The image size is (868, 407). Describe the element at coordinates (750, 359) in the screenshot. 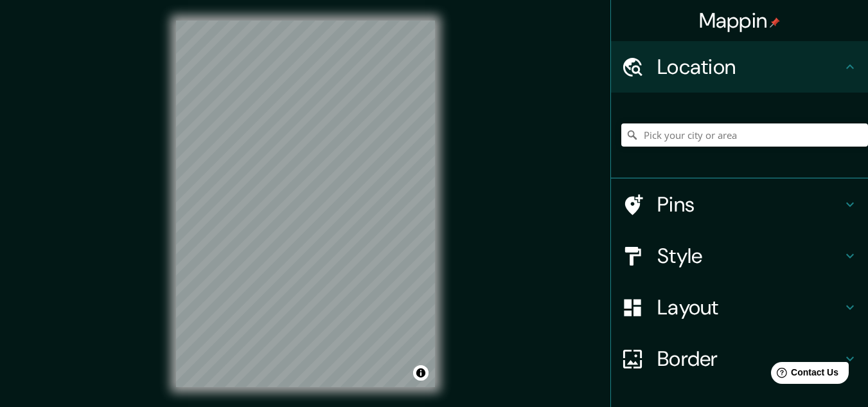

I see `h4: Border` at that location.